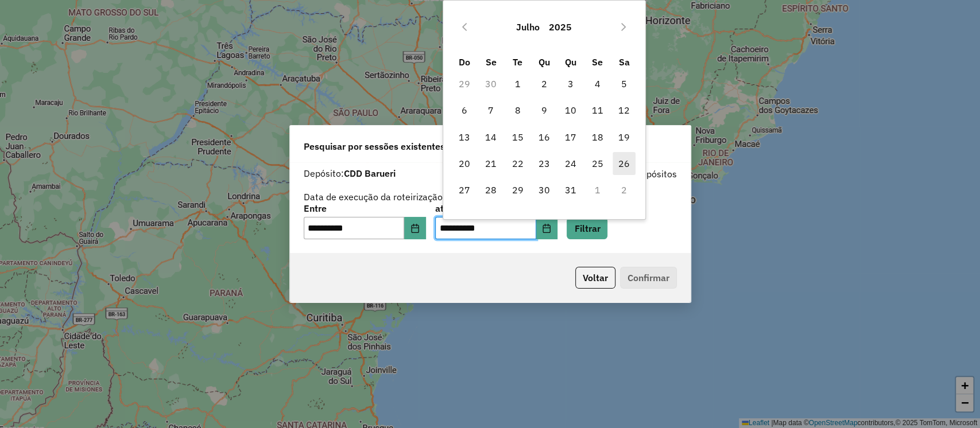 This screenshot has width=980, height=428. Describe the element at coordinates (544, 110) in the screenshot. I see `span: 9` at that location.